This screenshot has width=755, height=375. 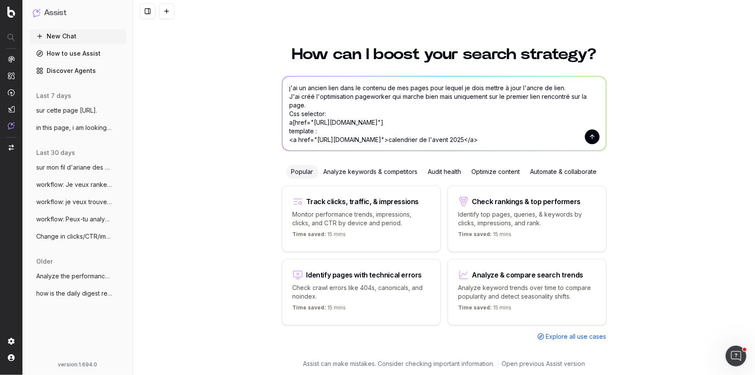 I want to click on a: Explore all use cases, so click(x=572, y=337).